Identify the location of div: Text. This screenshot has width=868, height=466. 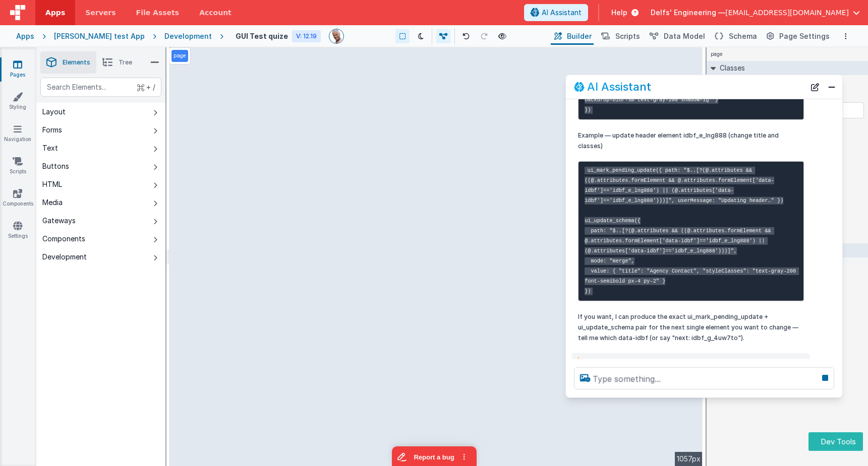
(50, 148).